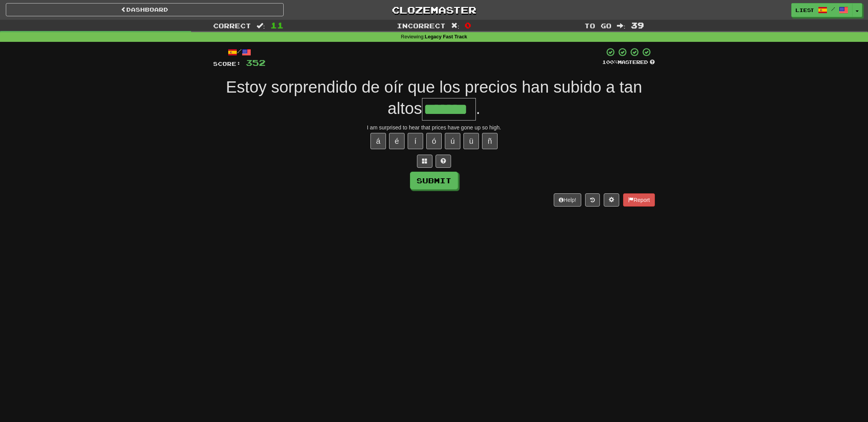  Describe the element at coordinates (434, 127) in the screenshot. I see `div: I am surprised to hear that prices have gone up so high.` at that location.